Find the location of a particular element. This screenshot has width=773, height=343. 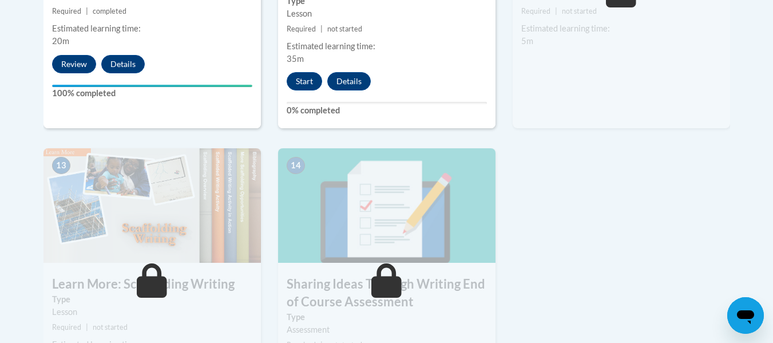

label: 100% completed is located at coordinates (152, 93).